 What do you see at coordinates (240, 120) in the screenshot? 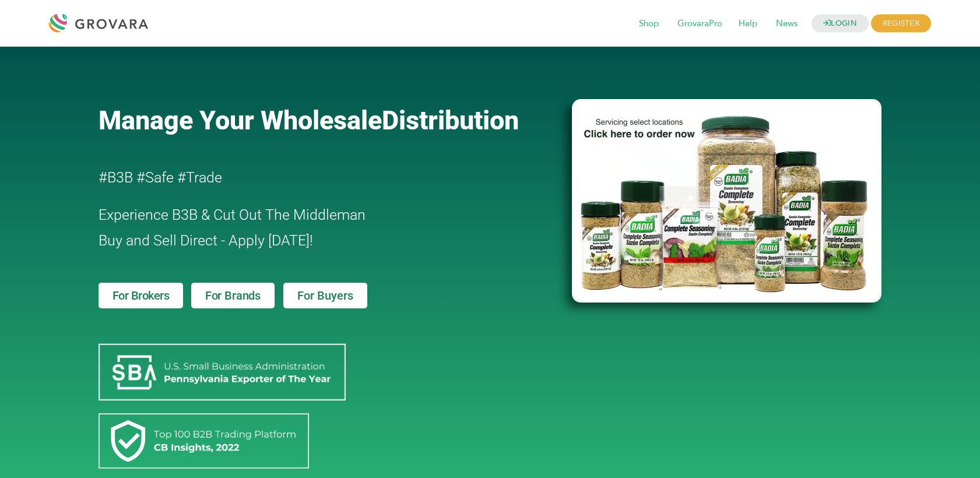
I see `span: Manage Your Wholesale` at bounding box center [240, 120].